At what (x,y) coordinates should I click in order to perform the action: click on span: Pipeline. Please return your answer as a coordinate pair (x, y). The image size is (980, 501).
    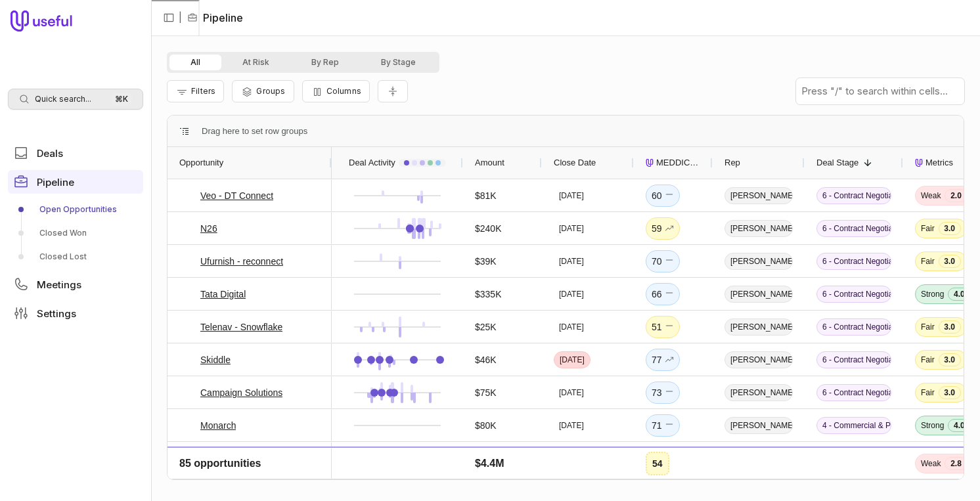
    Looking at the image, I should click on (55, 182).